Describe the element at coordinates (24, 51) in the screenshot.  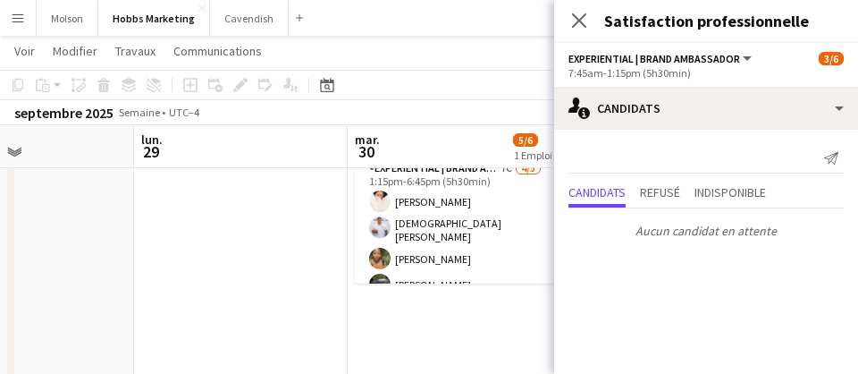
I see `a: Voir` at that location.